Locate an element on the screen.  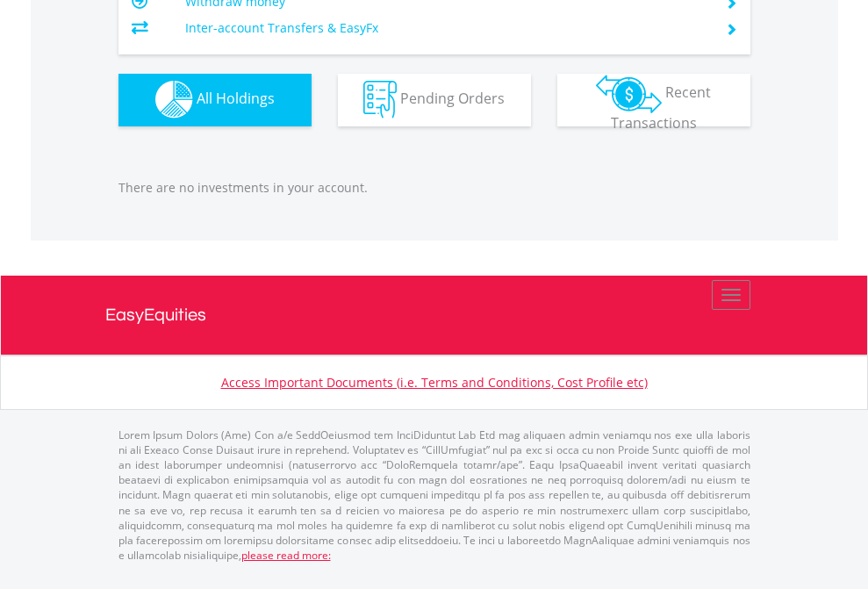
p: There are no investments in your account. is located at coordinates (434, 188).